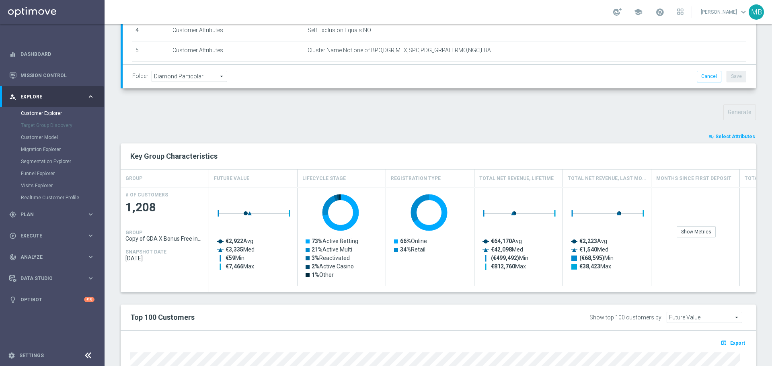 The height and width of the screenshot is (366, 772). I want to click on div: Customer Explorer, so click(62, 113).